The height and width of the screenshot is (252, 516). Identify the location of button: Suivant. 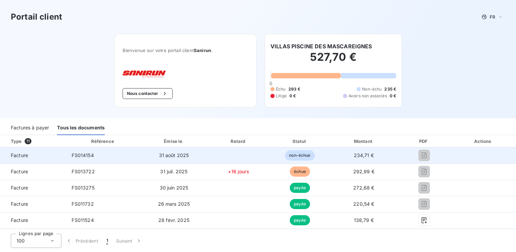
(129, 241).